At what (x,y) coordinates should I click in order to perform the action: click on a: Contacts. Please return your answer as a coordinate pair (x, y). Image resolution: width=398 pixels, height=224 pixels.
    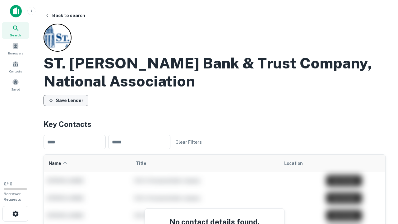
    Looking at the image, I should click on (16, 67).